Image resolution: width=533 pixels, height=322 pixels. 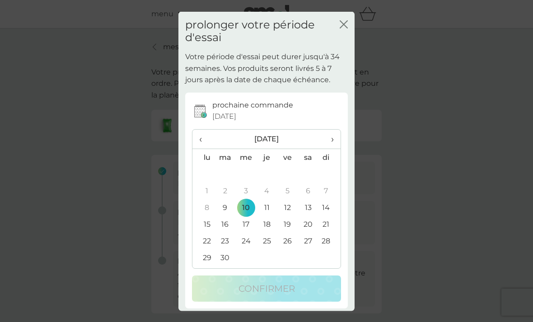 What do you see at coordinates (267, 157) in the screenshot?
I see `th: je` at bounding box center [267, 157].